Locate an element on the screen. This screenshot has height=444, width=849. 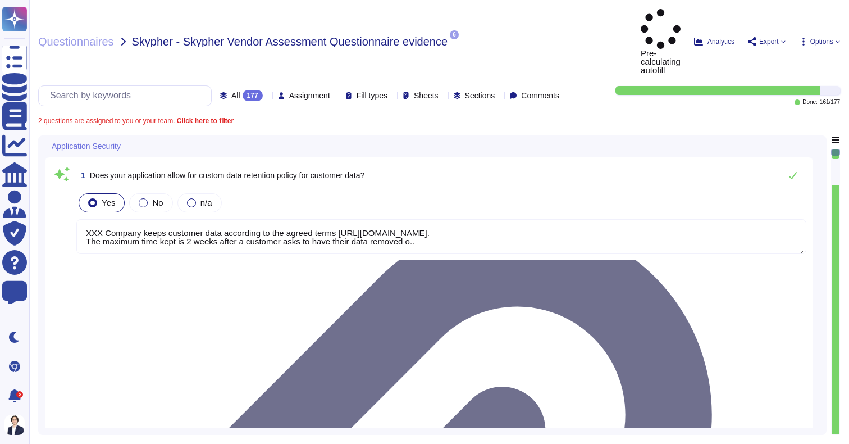
span: Done: is located at coordinates (810, 102).